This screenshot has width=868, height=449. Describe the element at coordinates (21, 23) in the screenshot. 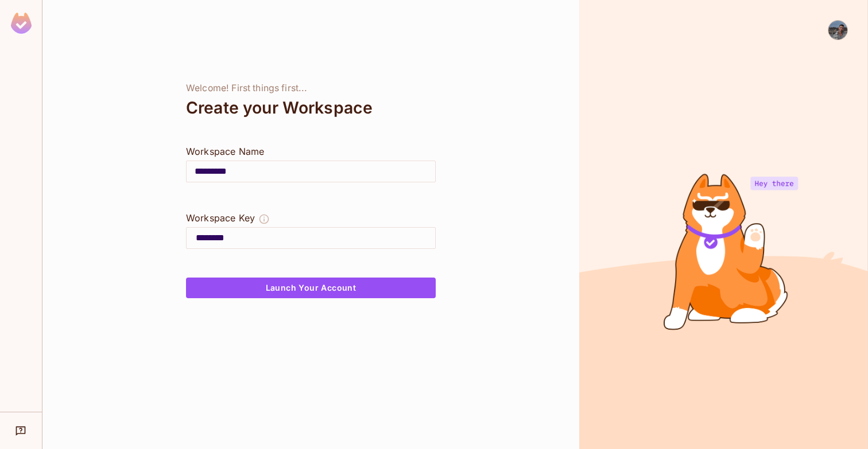

I see `img: SReyMgAAAABJRU5ErkJggg==` at that location.